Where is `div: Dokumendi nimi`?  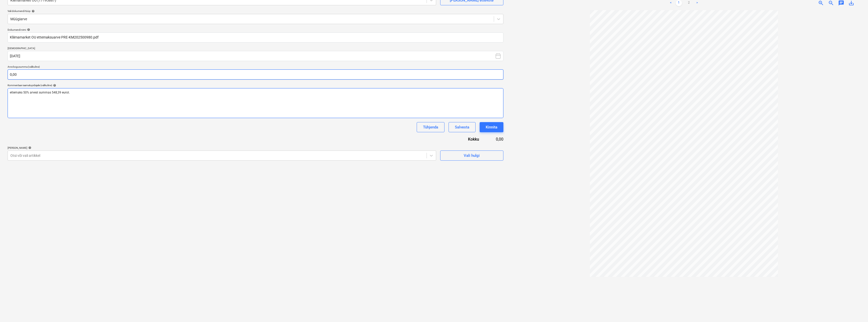 div: Dokumendi nimi is located at coordinates (255, 30).